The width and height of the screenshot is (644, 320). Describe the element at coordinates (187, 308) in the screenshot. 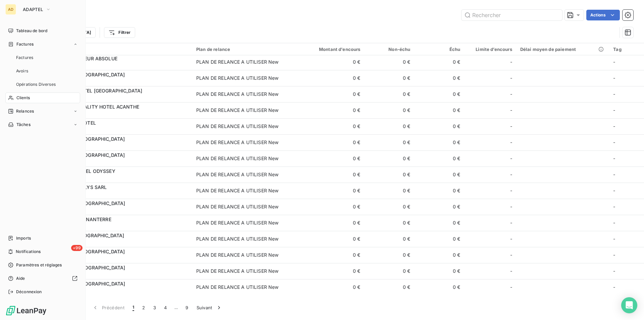

I see `button: 9` at that location.